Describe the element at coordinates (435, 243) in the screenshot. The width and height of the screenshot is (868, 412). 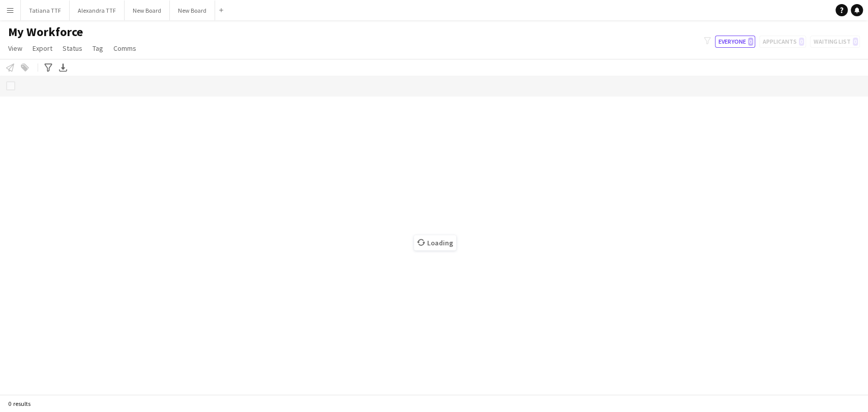
I see `span: Loading` at that location.